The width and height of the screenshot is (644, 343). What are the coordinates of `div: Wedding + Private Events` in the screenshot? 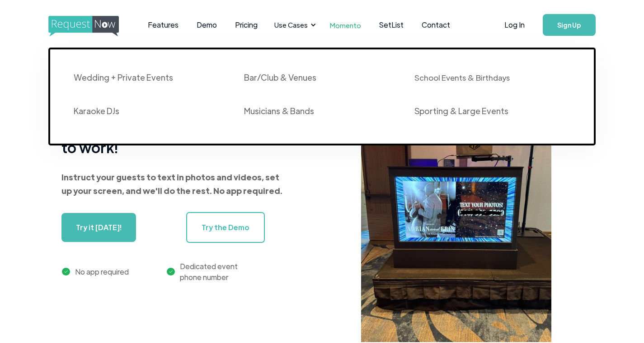 It's located at (124, 78).